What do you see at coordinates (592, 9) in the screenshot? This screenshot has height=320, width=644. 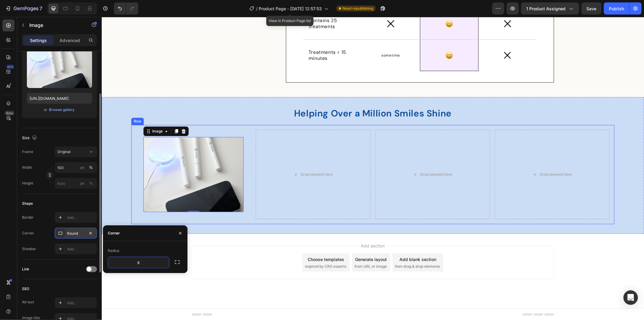 I see `button: Save` at bounding box center [592, 9].